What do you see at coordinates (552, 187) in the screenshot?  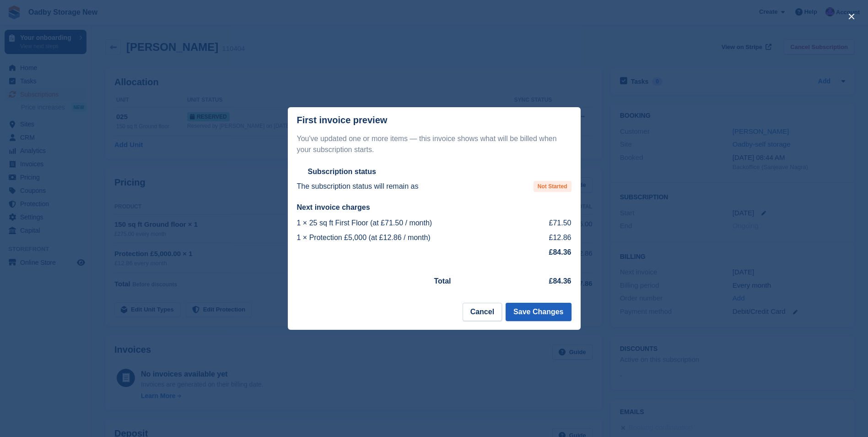 I see `span: Not Started` at bounding box center [552, 187].